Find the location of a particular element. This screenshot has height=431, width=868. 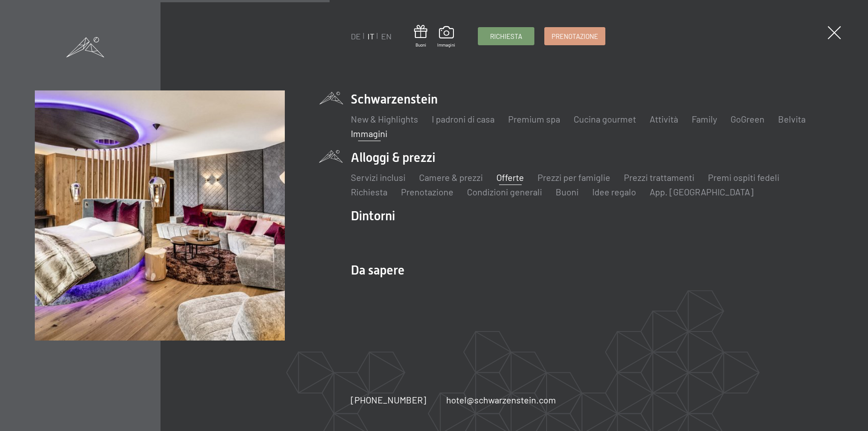

span: Buoni is located at coordinates (420, 45).